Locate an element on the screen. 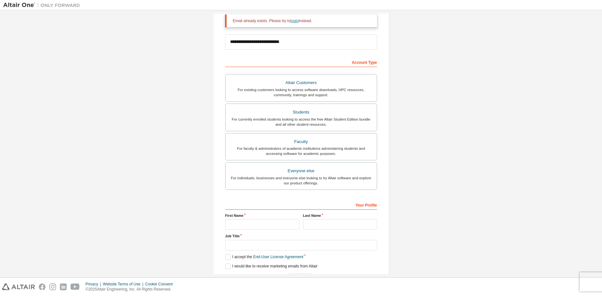  div: For existing customers looking to access software downloads, HPC resources, community, trainings ... is located at coordinates (301, 92).